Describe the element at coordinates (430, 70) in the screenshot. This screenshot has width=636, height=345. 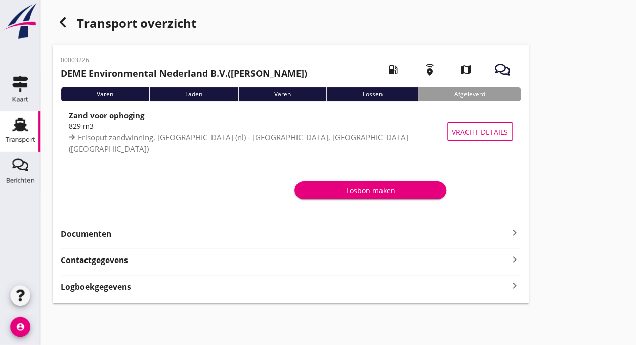
I see `i: emergency_share` at that location.